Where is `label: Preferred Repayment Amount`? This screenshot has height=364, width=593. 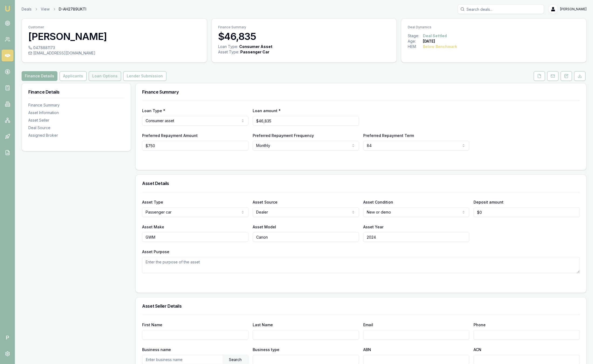 label: Preferred Repayment Amount is located at coordinates (170, 135).